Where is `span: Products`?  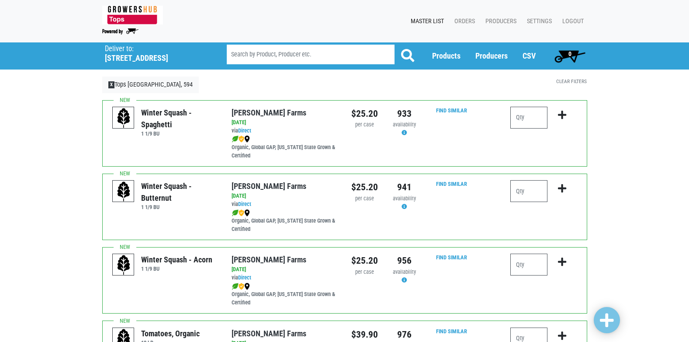 span: Products is located at coordinates (446, 55).